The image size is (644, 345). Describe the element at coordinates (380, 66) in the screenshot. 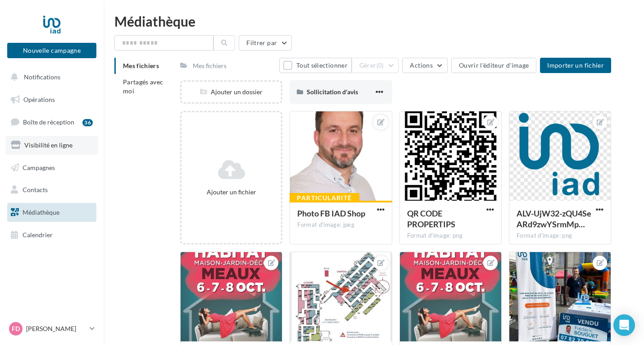

I see `span: (0)` at that location.